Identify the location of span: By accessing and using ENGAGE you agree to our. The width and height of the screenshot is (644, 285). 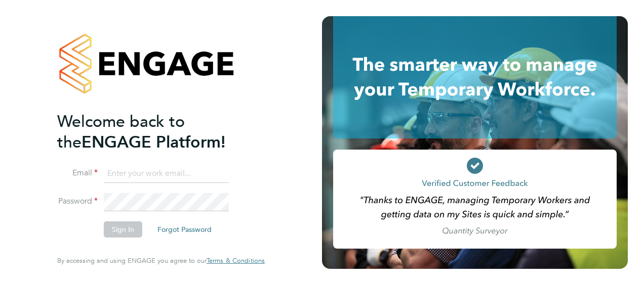
(161, 261).